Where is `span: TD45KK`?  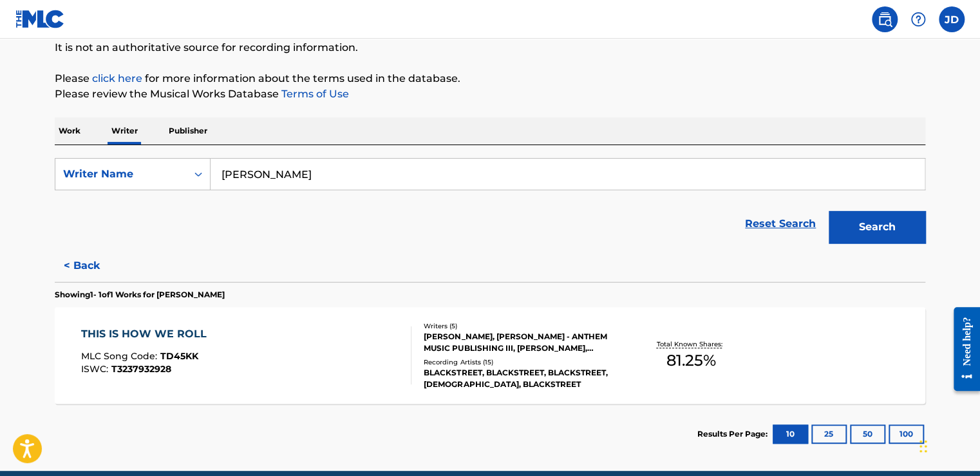
span: TD45KK is located at coordinates (179, 356).